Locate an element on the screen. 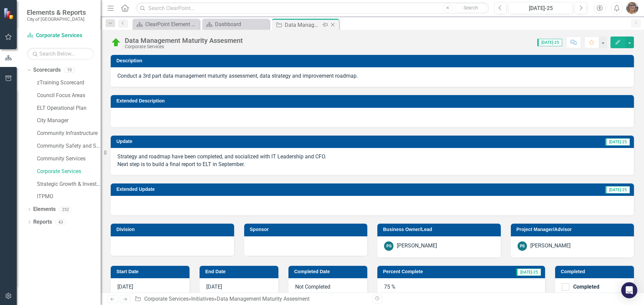 The height and width of the screenshot is (305, 644). span: Search is located at coordinates (471, 8).